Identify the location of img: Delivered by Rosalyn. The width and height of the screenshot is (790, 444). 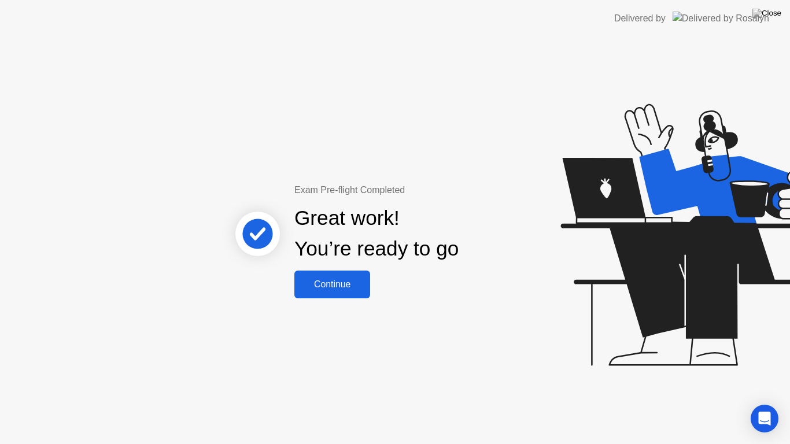
(720, 18).